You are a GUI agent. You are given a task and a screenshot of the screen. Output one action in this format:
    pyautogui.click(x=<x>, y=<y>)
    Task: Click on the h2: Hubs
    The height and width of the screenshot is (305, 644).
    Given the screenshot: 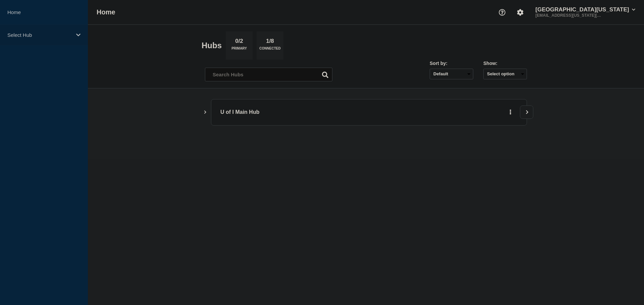 What is the action you would take?
    pyautogui.click(x=212, y=46)
    